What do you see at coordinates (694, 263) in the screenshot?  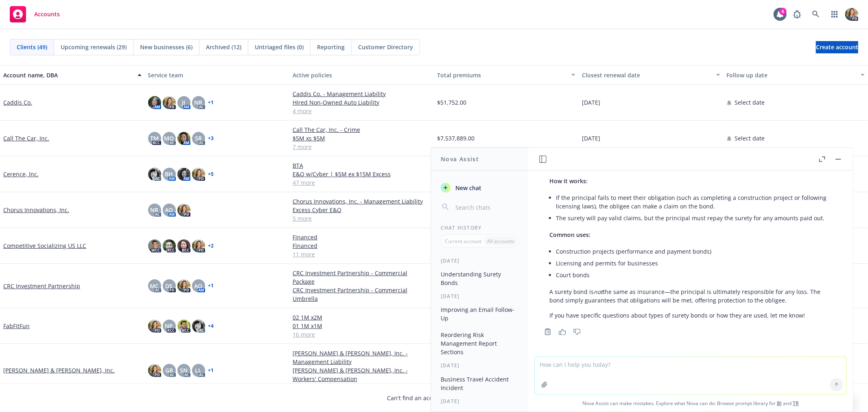 I see `li: Licensing and permits for businesses` at bounding box center [694, 263].